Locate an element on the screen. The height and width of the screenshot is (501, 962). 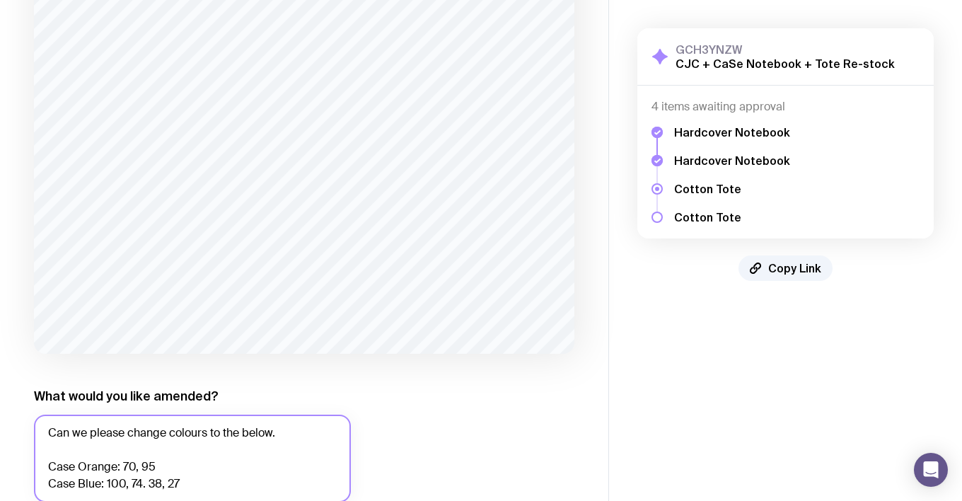
h2: CJC + CaSe Notebook + Tote Re-stock is located at coordinates (785, 64).